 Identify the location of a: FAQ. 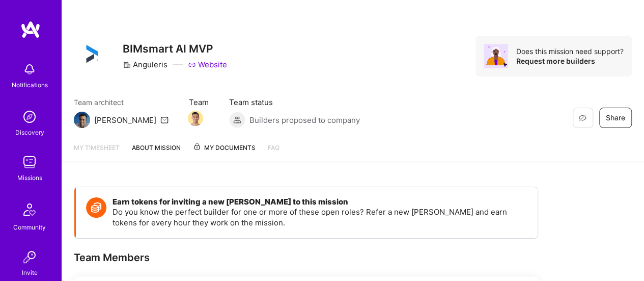
(273, 152).